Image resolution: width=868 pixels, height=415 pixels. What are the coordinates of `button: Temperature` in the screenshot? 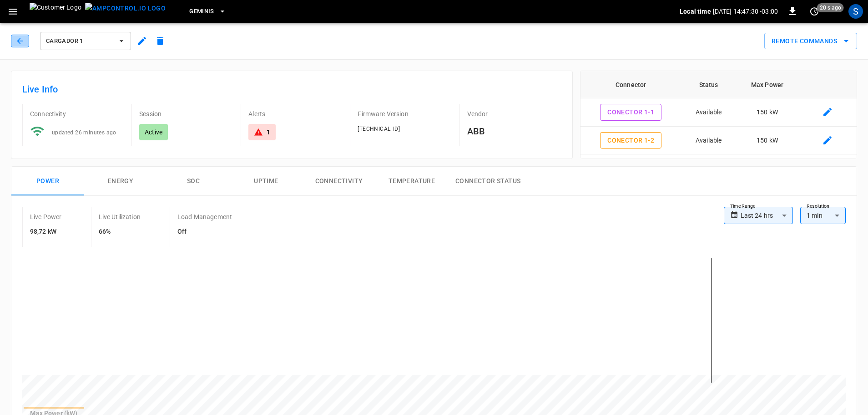 It's located at (412, 181).